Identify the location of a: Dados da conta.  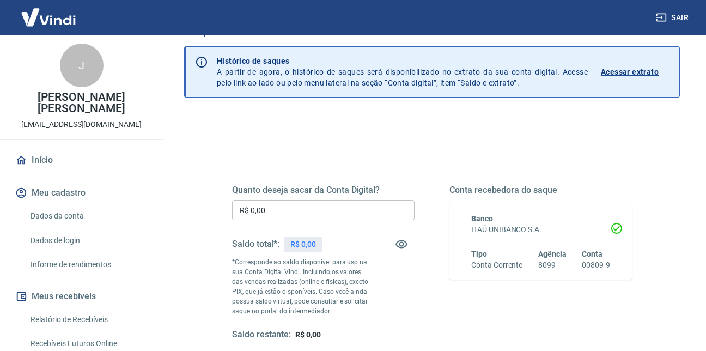
(88, 216).